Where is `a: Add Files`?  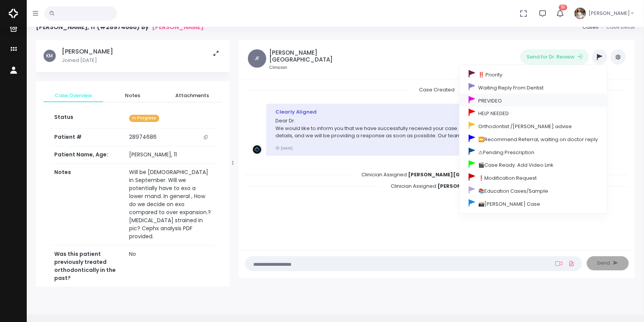 a: Add Files is located at coordinates (572, 263).